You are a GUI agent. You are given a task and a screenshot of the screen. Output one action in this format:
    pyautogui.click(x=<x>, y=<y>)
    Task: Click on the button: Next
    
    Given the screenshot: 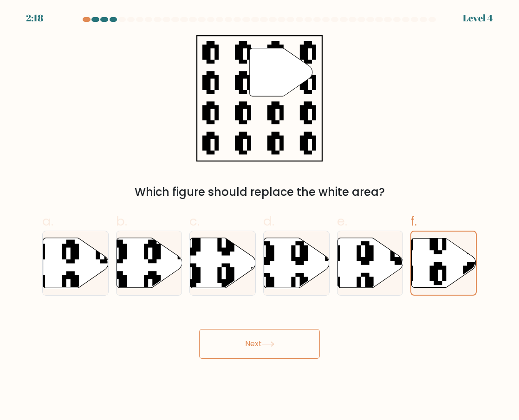 What is the action you would take?
    pyautogui.click(x=260, y=343)
    